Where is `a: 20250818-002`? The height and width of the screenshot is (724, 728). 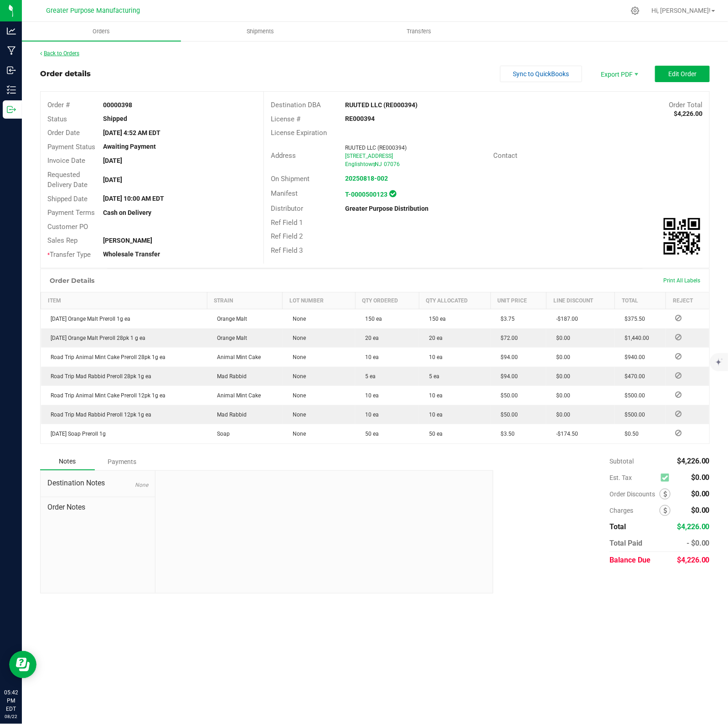 a: 20250818-002 is located at coordinates (366, 178).